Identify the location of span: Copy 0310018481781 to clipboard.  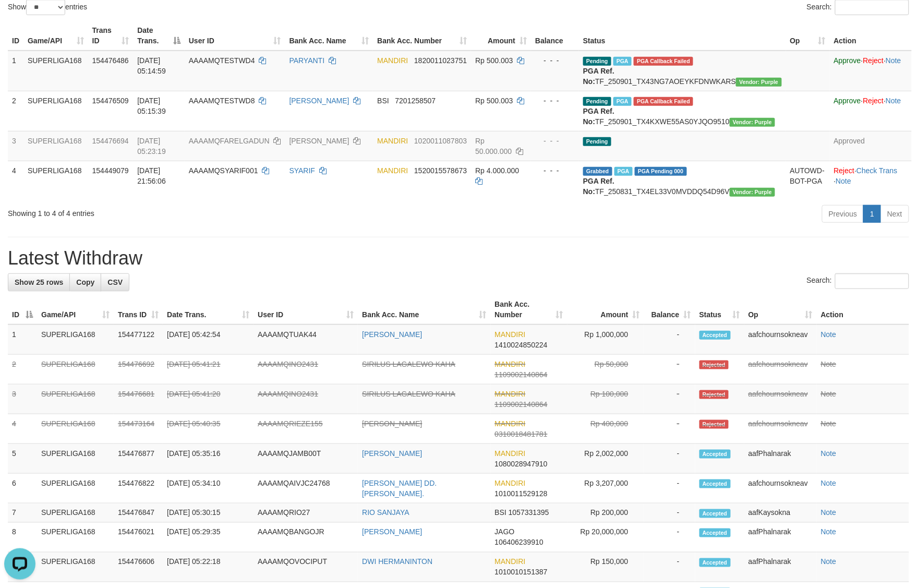
(521, 434).